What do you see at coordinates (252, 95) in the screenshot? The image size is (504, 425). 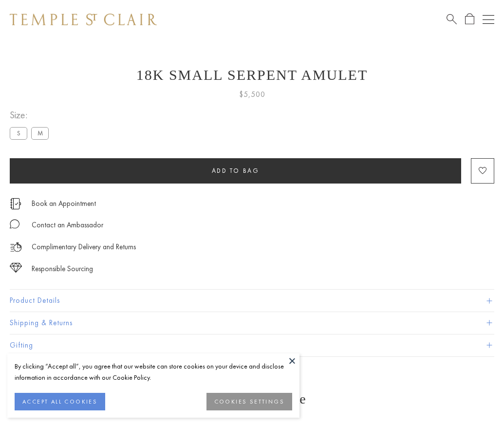 I see `span: $5,500` at bounding box center [252, 95].